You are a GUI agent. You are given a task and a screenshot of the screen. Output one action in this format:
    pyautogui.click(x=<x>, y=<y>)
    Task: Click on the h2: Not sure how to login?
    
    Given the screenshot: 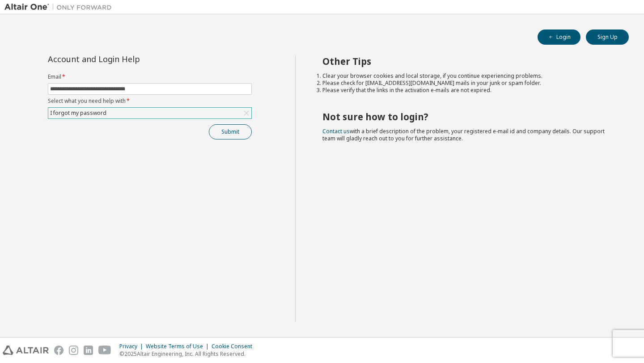 What is the action you would take?
    pyautogui.click(x=468, y=117)
    